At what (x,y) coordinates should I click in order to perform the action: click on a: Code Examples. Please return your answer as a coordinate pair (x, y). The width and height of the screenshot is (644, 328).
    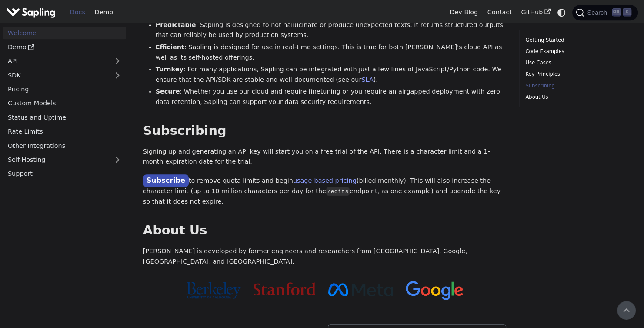
    Looking at the image, I should click on (577, 52).